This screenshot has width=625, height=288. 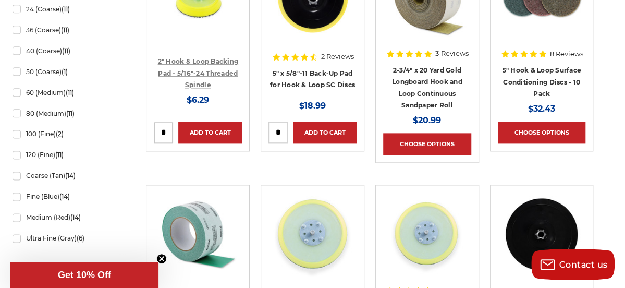 What do you see at coordinates (542, 234) in the screenshot?
I see `img: 7" x 5/8"-11 Back-Up Pad for Hook & Loop SC Discs` at bounding box center [542, 234].